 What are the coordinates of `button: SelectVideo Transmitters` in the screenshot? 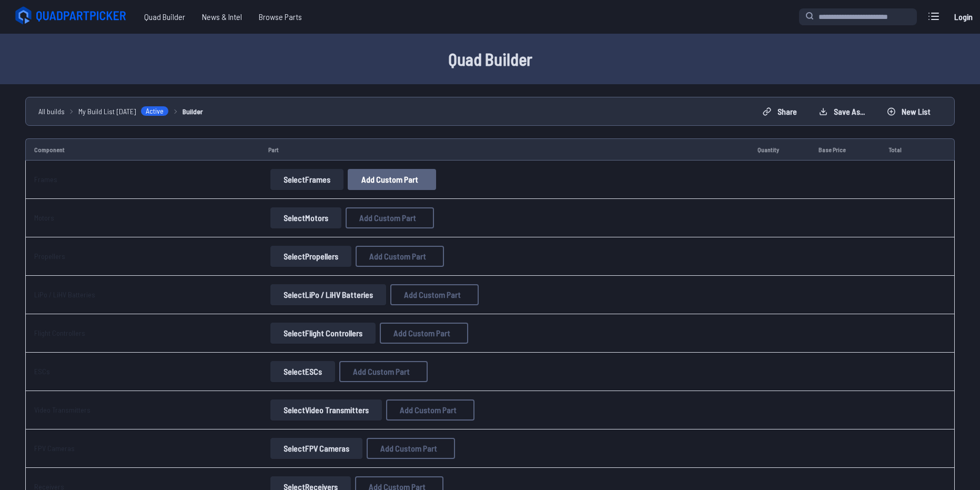 It's located at (326, 409).